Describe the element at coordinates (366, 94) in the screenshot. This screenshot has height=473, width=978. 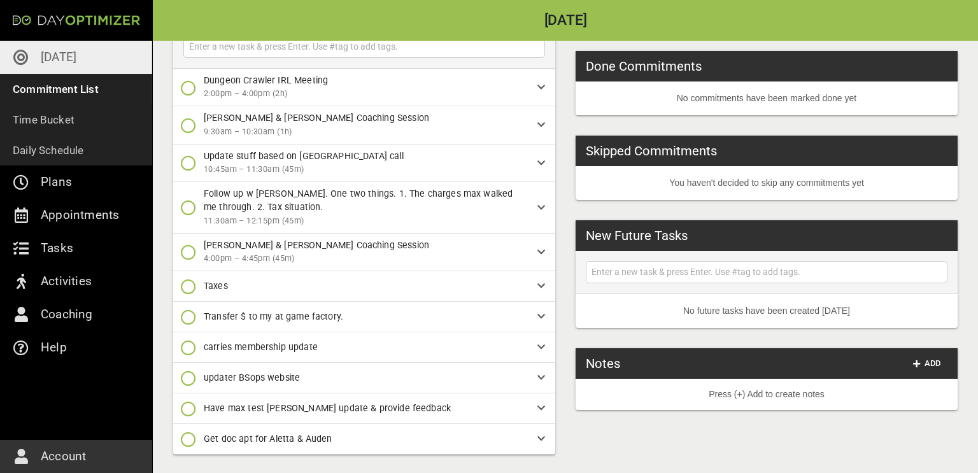
I see `span: 2:00pm – 4:00pm (2h)` at that location.